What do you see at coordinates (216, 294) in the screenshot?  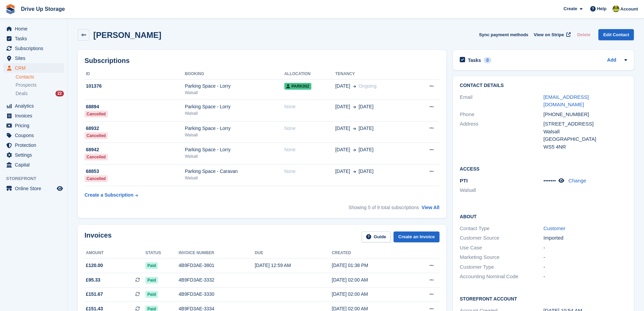 I see `div: 4B9FD3AE-3330` at bounding box center [216, 294].